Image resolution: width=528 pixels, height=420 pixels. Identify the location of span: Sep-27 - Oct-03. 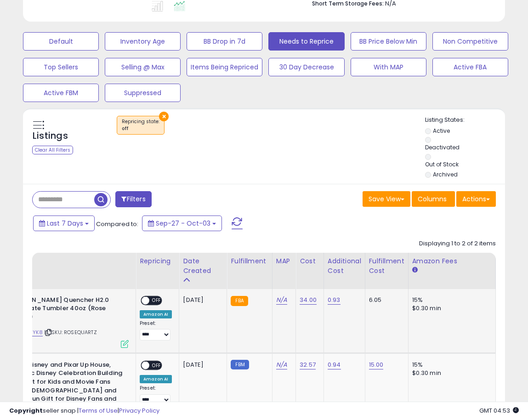
(183, 223).